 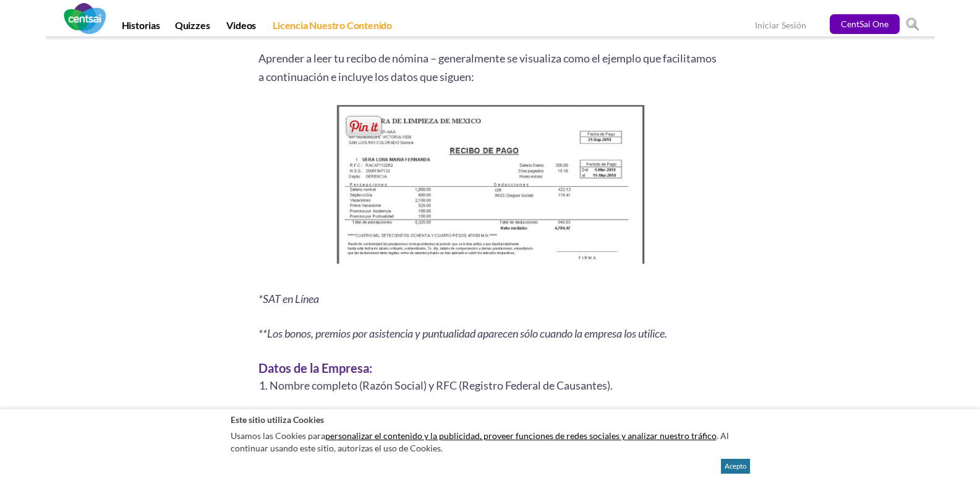 I want to click on p: Usamos las Cookies para . Al continuar usando este sitio, autorizas el uso de Cookies., so click(x=491, y=441).